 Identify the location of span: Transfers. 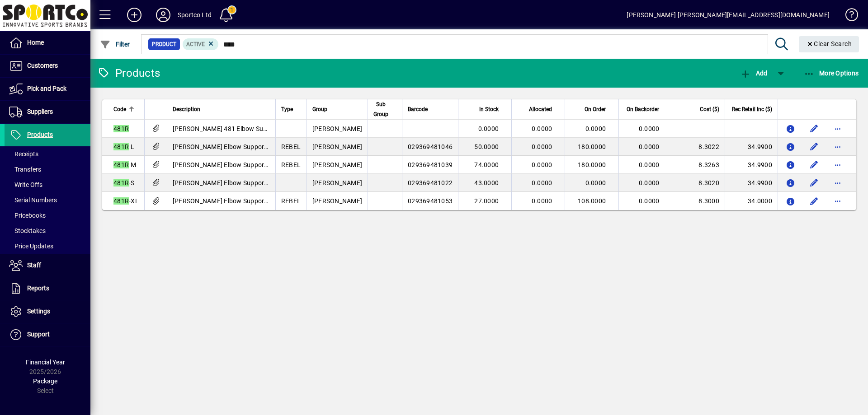
(25, 170).